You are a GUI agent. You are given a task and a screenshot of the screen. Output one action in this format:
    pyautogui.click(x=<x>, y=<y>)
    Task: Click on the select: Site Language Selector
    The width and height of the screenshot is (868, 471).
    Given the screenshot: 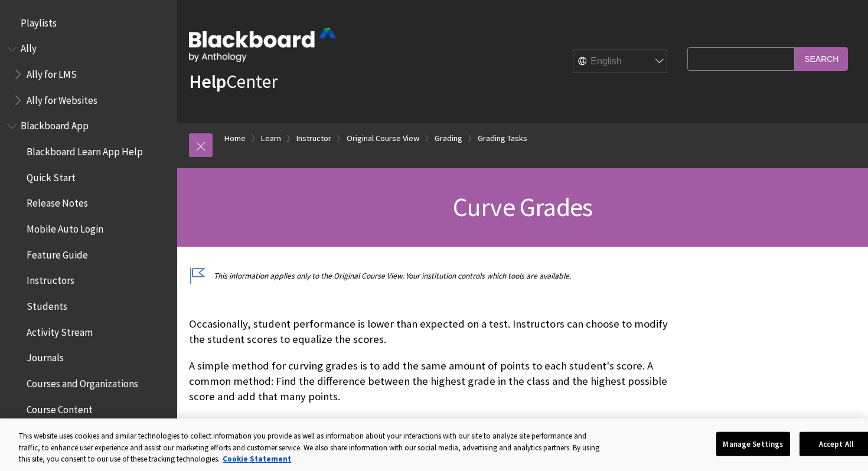 What is the action you would take?
    pyautogui.click(x=621, y=62)
    